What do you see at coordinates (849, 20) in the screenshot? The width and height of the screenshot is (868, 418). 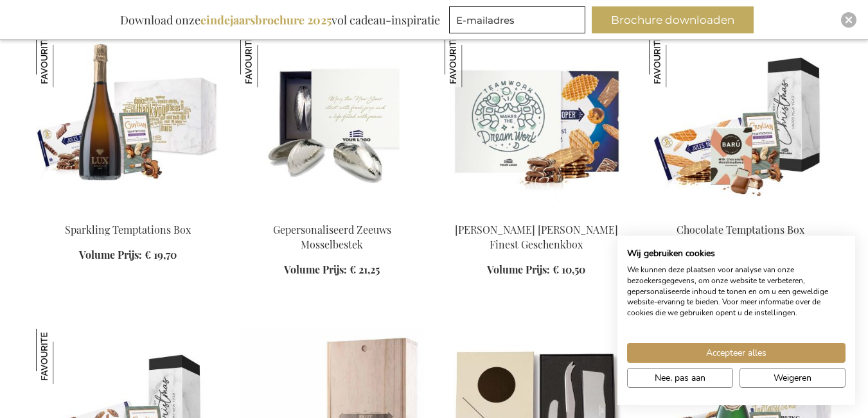 I see `div: Close` at bounding box center [849, 20].